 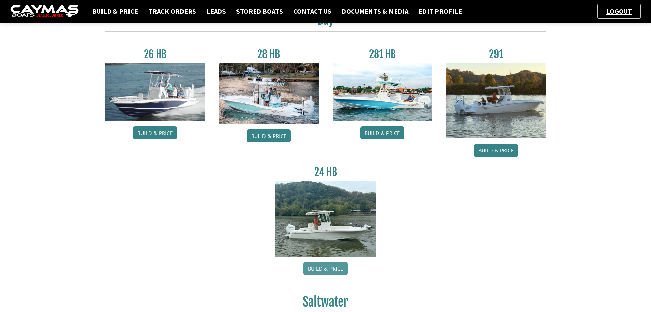 What do you see at coordinates (383, 54) in the screenshot?
I see `h3: 281 HB` at bounding box center [383, 54].